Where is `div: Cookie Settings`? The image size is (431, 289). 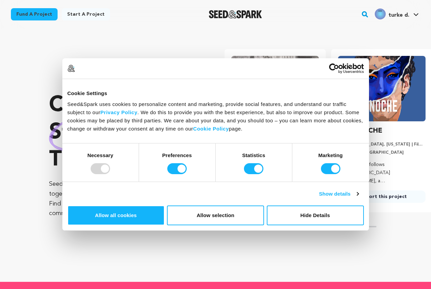
div: Cookie Settings is located at coordinates (216, 93).